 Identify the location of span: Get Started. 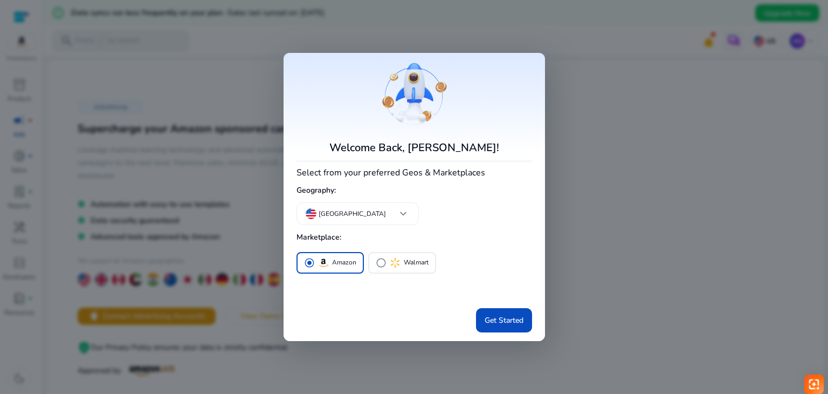
(504, 320).